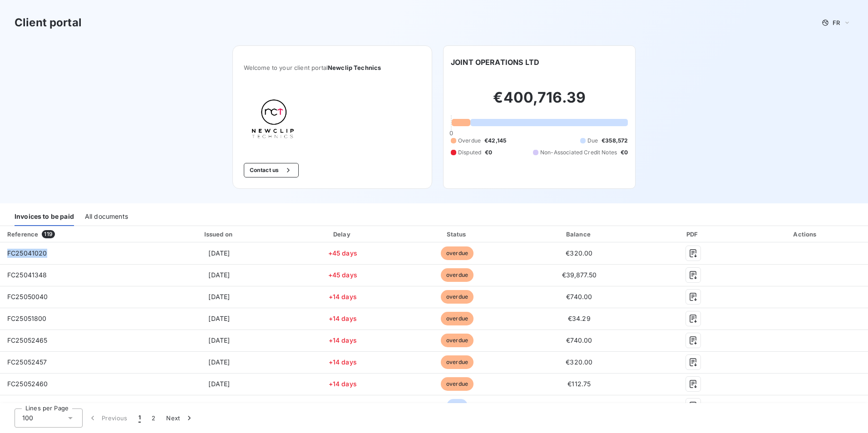  I want to click on h2: €400,716.39, so click(539, 102).